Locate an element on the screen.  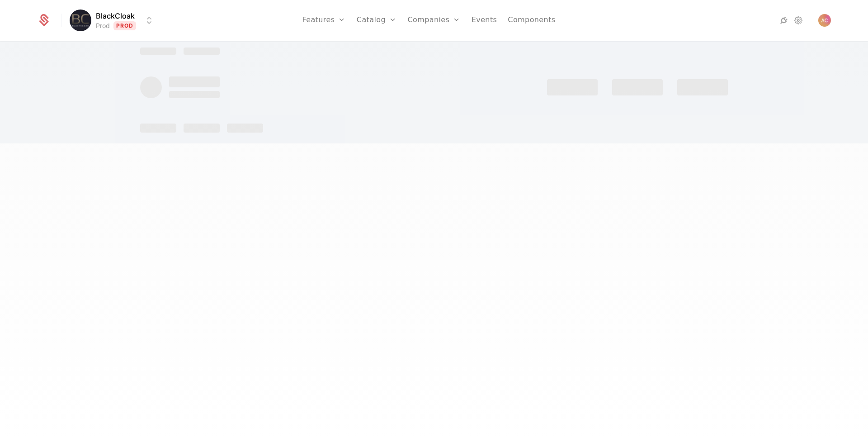
a: Integrations is located at coordinates (785, 20).